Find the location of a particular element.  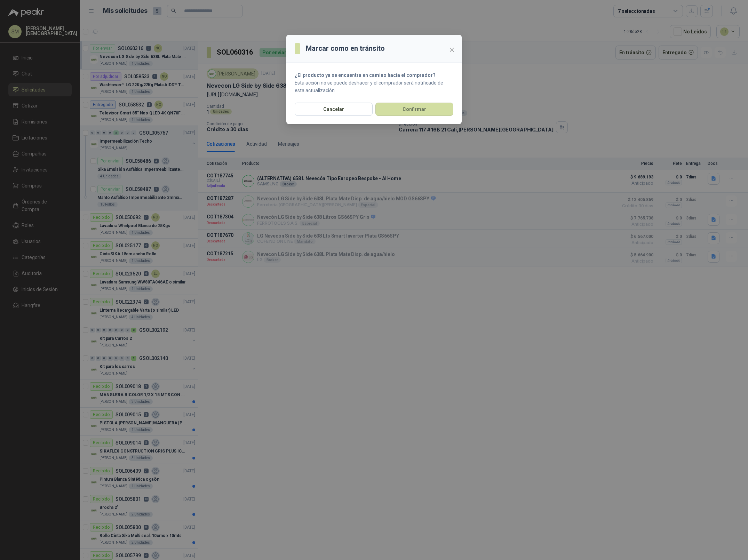

span: close is located at coordinates (452, 49).